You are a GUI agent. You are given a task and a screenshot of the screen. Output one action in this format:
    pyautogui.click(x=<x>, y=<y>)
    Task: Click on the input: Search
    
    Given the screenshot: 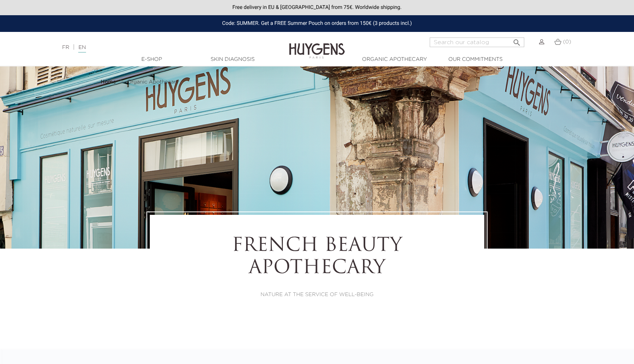 What is the action you would take?
    pyautogui.click(x=477, y=42)
    